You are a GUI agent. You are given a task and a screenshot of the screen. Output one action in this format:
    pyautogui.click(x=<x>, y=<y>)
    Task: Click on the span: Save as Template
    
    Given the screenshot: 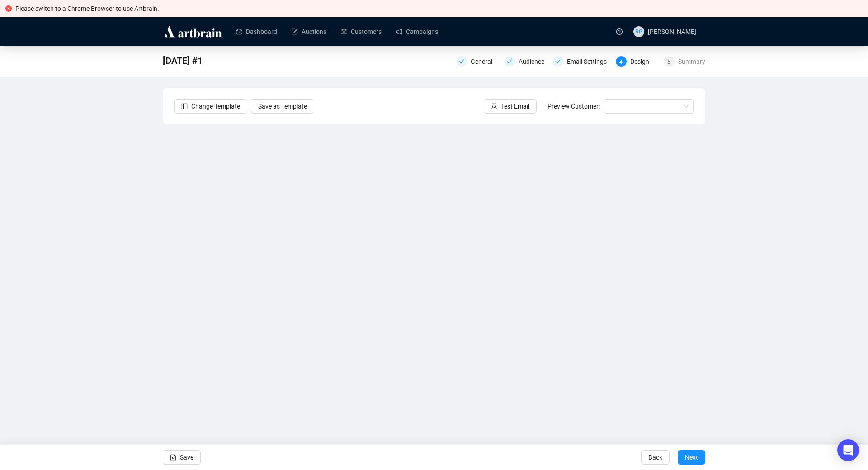 What is the action you would take?
    pyautogui.click(x=282, y=106)
    